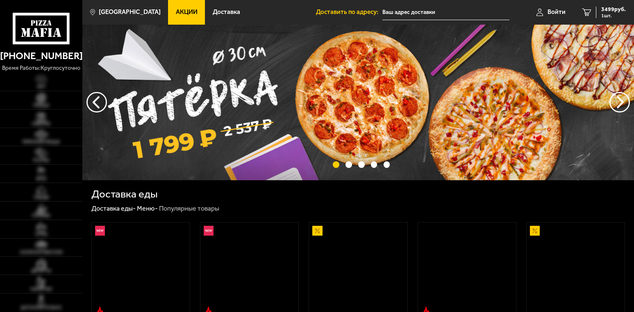 This screenshot has width=634, height=312. Describe the element at coordinates (614, 16) in the screenshot. I see `span: 1 шт.` at that location.